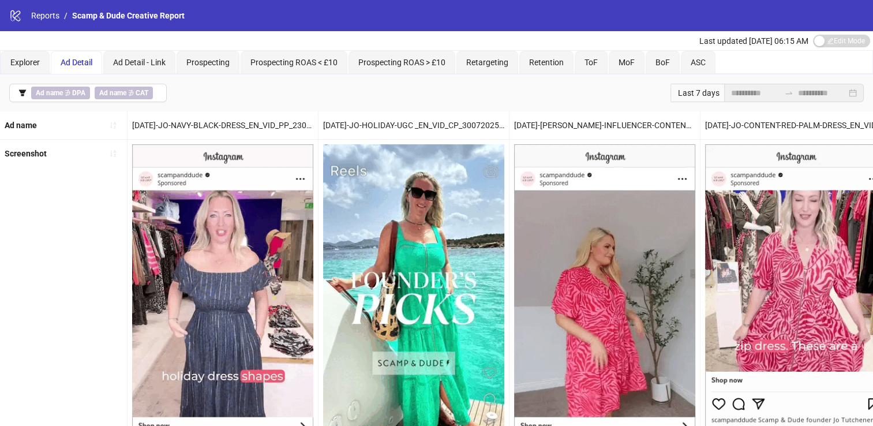 This screenshot has width=873, height=426. I want to click on b: Screenshot, so click(25, 154).